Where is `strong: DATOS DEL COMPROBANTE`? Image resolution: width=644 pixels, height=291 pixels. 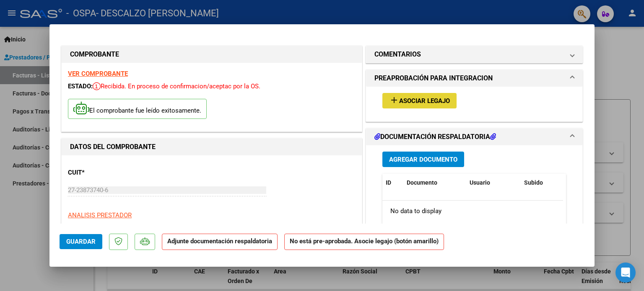 strong: DATOS DEL COMPROBANTE is located at coordinates (113, 147).